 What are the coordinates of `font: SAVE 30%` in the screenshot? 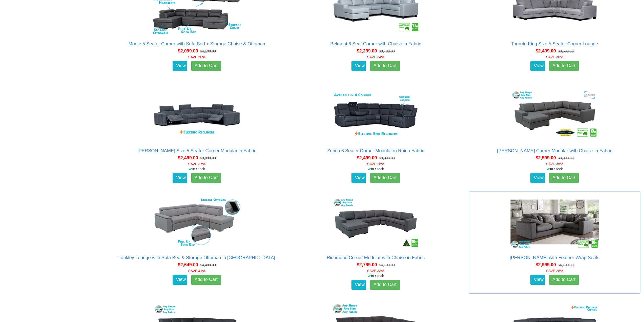 It's located at (555, 57).